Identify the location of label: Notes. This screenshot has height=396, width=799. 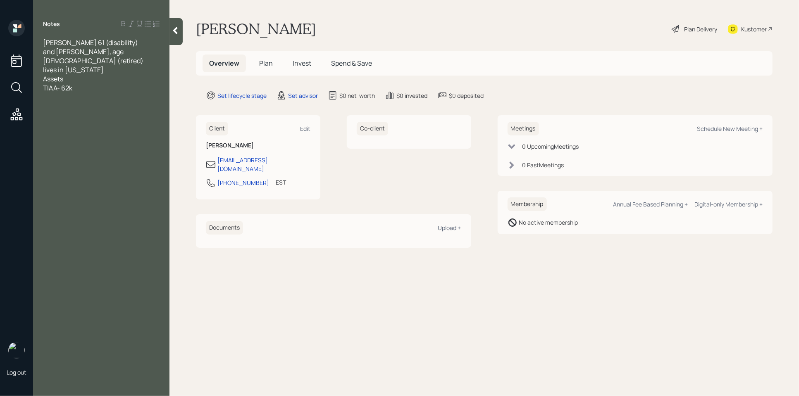
(51, 24).